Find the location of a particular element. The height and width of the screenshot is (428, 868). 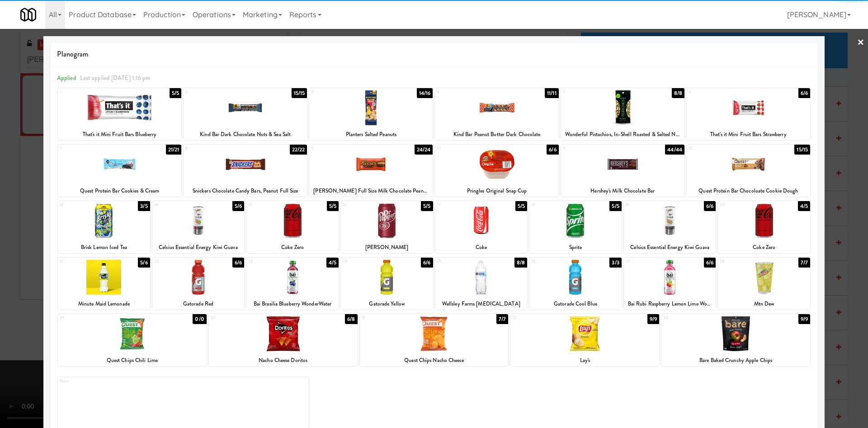

div: 339/9Bare Baked Crunchy Apple Chips is located at coordinates (736, 340).